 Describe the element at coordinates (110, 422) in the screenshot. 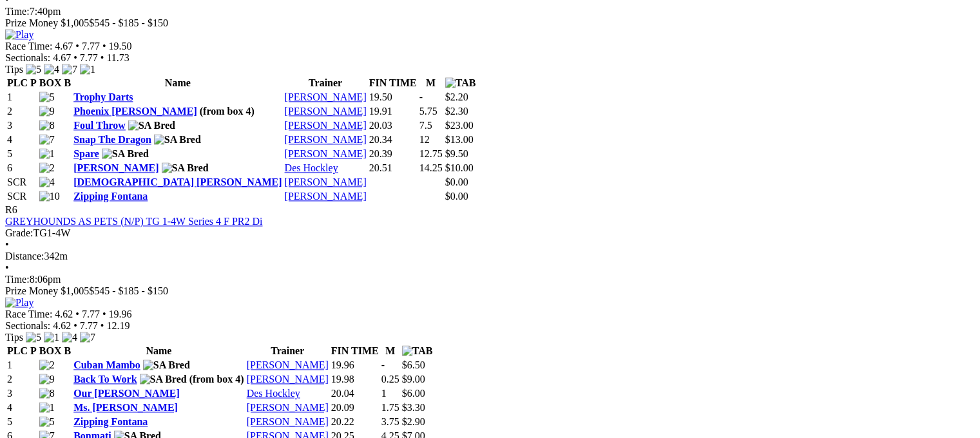

I see `a: Zipping Fontana` at that location.